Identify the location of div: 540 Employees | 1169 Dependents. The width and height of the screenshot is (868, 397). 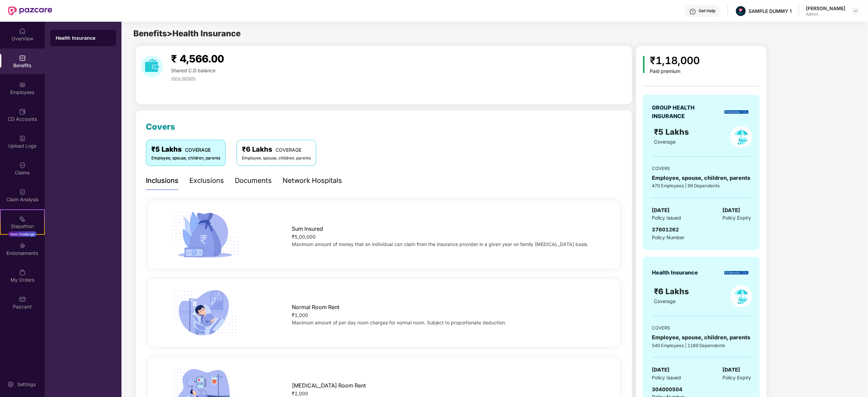
(701, 346).